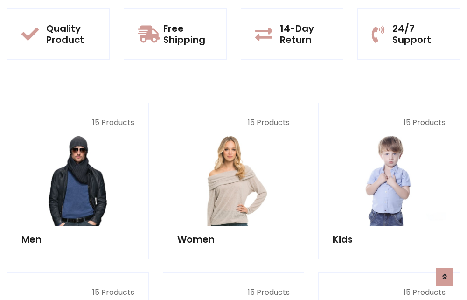 Image resolution: width=467 pixels, height=300 pixels. What do you see at coordinates (78, 240) in the screenshot?
I see `h5: Men` at bounding box center [78, 240].